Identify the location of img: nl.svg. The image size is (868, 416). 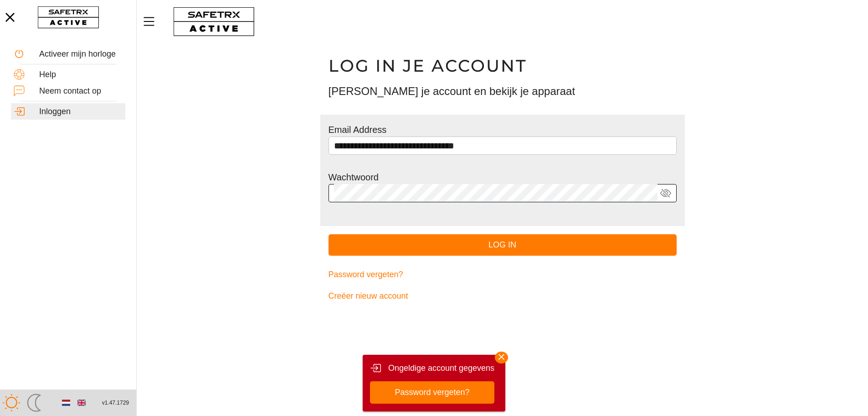
(66, 402).